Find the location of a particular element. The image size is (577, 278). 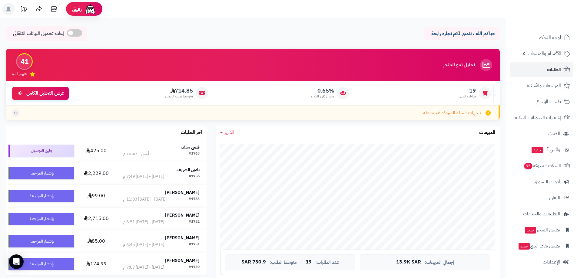

td: 2,715.00 is located at coordinates (96, 219).